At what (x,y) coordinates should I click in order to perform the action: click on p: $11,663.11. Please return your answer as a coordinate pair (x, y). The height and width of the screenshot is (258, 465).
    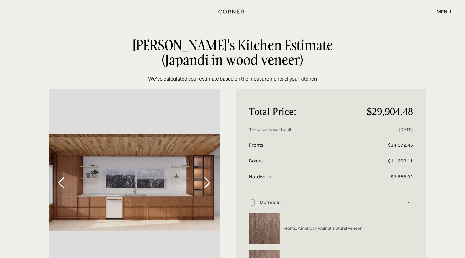
    Looking at the image, I should click on (386, 161).